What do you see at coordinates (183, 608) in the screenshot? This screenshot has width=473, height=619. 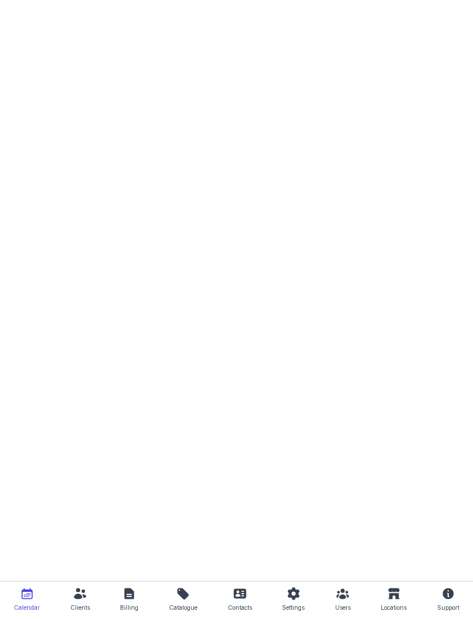 I see `div: Catalogue` at bounding box center [183, 608].